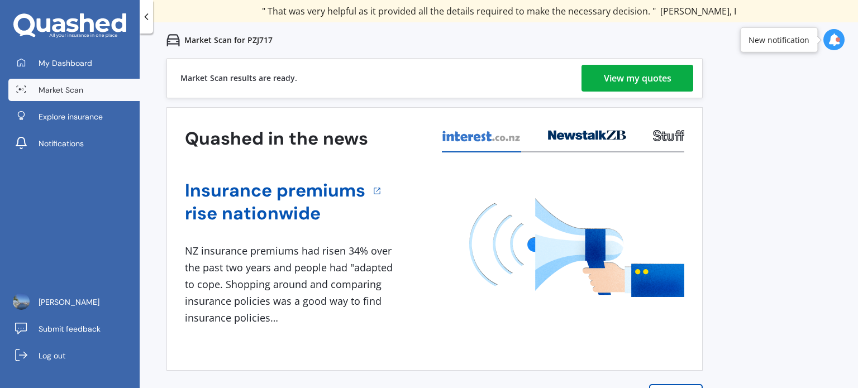  Describe the element at coordinates (74, 143) in the screenshot. I see `a: Notifications` at that location.